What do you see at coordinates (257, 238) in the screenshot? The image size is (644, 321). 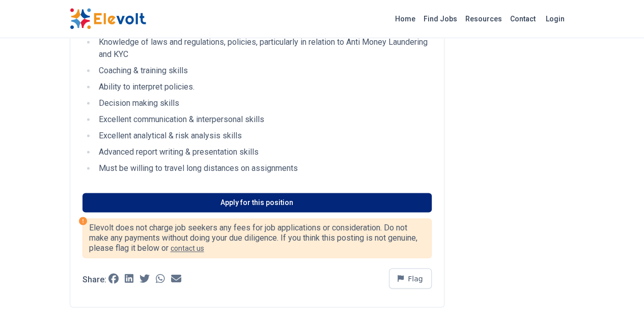 I see `p: Elevolt does not charge job seekers any fees for job applications or consideration. Do not make a...` at bounding box center [257, 238].